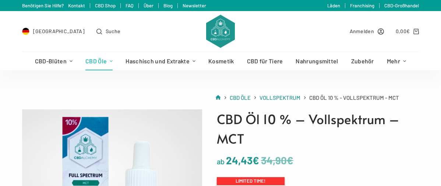 The width and height of the screenshot is (441, 186). I want to click on a: Läden, so click(334, 6).